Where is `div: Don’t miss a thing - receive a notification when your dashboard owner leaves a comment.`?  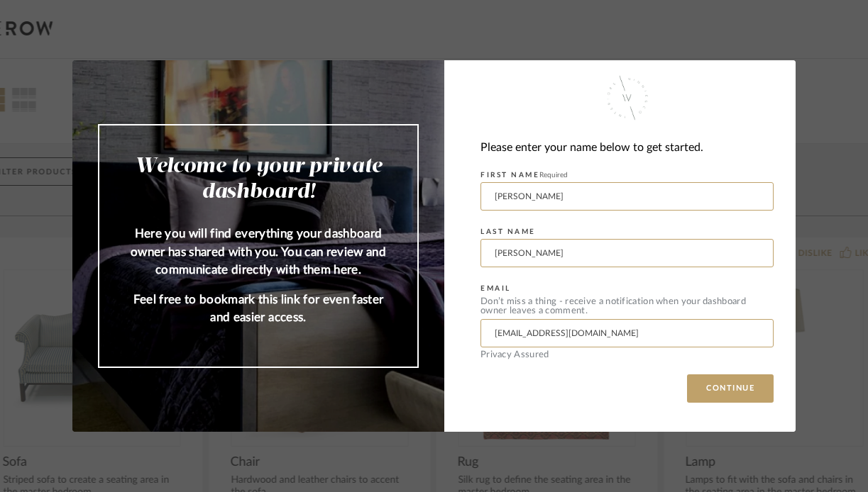 div: Don’t miss a thing - receive a notification when your dashboard owner leaves a comment. is located at coordinates (627, 306).